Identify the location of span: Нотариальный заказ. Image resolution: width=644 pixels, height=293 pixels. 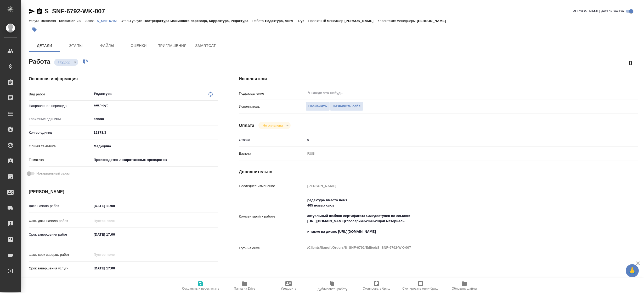
(53, 173).